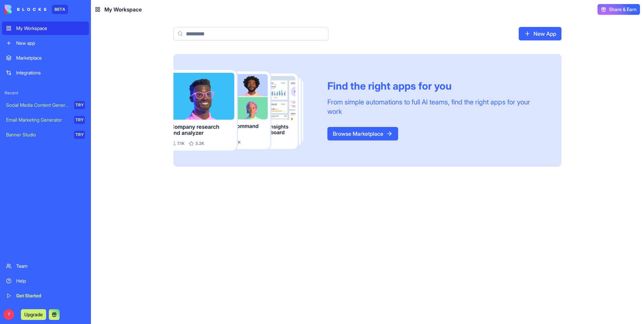 This screenshot has height=324, width=644. I want to click on div: New app, so click(50, 43).